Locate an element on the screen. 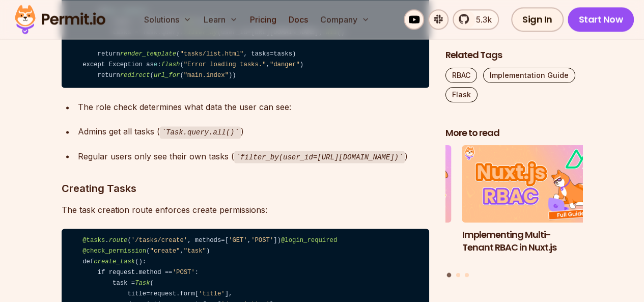 The height and width of the screenshot is (302, 644). button: Go to slide 3 is located at coordinates (467, 275).